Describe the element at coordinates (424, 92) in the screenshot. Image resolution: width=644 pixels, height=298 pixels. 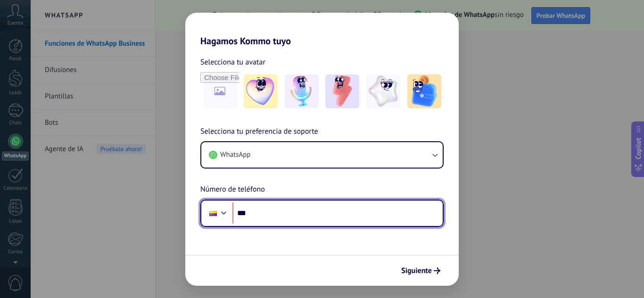
I see `img: -5.jpeg` at that location.